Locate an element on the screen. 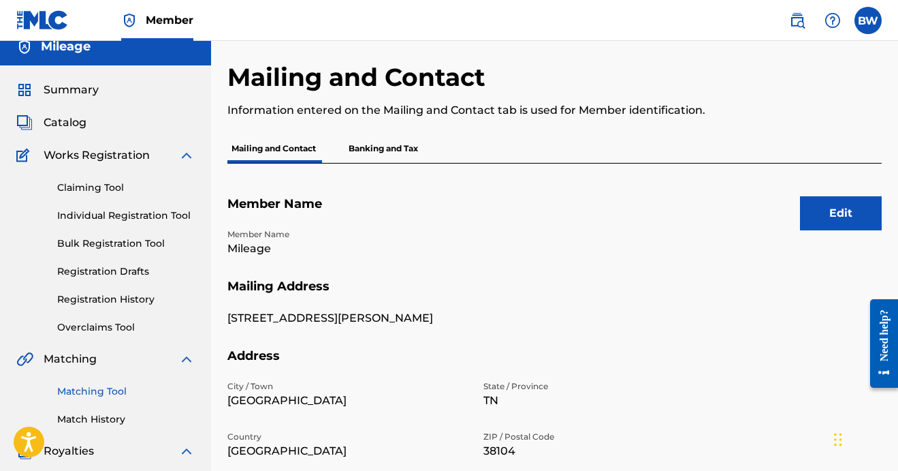 Image resolution: width=898 pixels, height=471 pixels. a: Claiming Tool is located at coordinates (126, 187).